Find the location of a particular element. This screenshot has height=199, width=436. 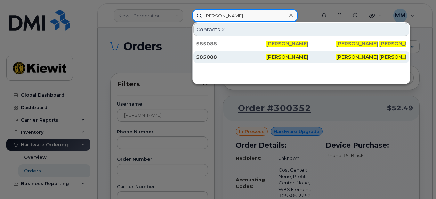

span: 2 is located at coordinates (223, 30).